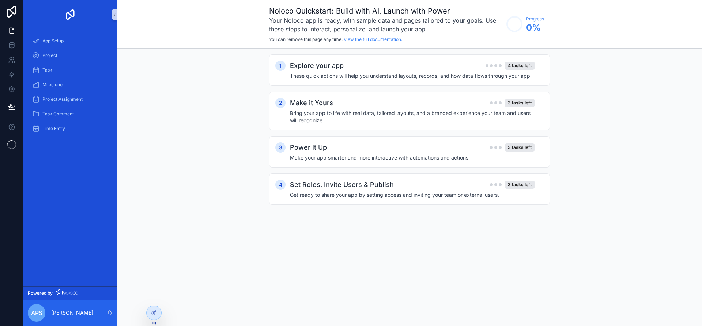  Describe the element at coordinates (535, 28) in the screenshot. I see `span: 0 %` at that location.